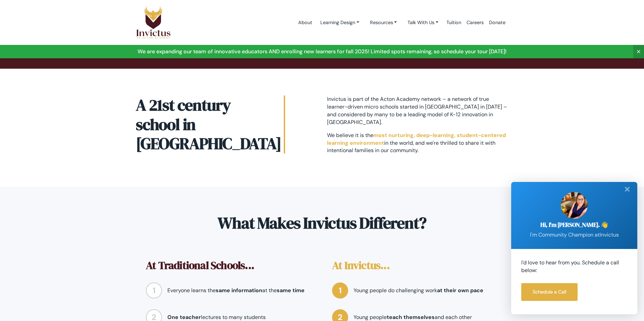 The image size is (644, 321). Describe the element at coordinates (418, 143) in the screenshot. I see `p: We believe it is the in the world, and we're thrilled to share it with intentional families in ou...` at that location.